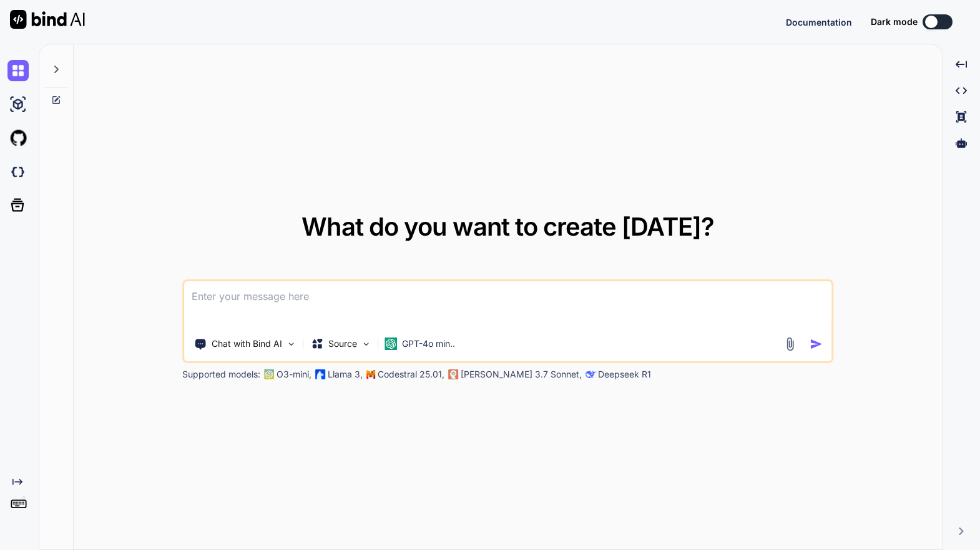 This screenshot has width=980, height=550. Describe the element at coordinates (294, 374) in the screenshot. I see `p: O3-mini,` at that location.